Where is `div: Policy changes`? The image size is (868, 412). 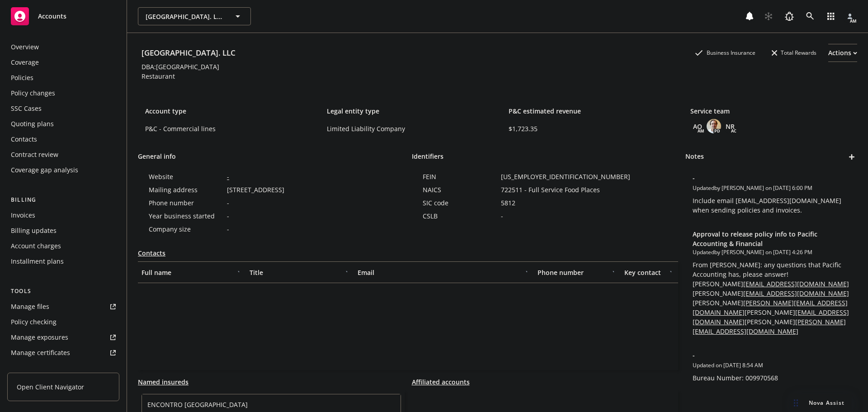
div: Policy changes is located at coordinates (33, 93).